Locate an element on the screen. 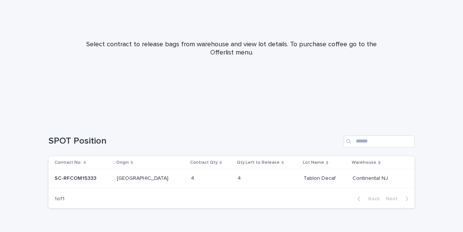 Image resolution: width=463 pixels, height=232 pixels. p: Tablon Decaf is located at coordinates (320, 178).